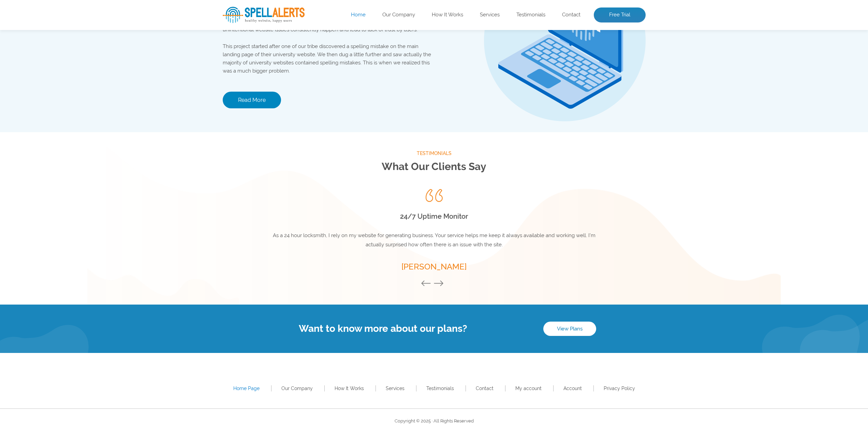 This screenshot has width=868, height=433. I want to click on button: Next, so click(440, 284).